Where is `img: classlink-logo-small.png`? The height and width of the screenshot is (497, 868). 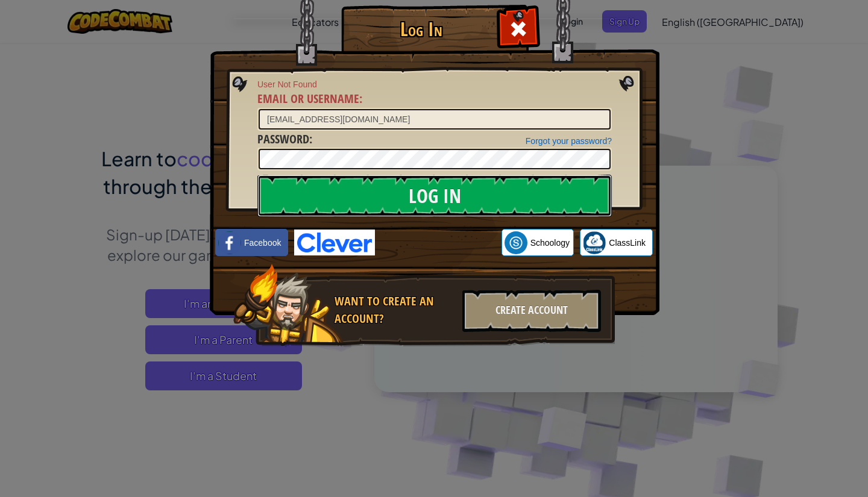 img: classlink-logo-small.png is located at coordinates (595, 243).